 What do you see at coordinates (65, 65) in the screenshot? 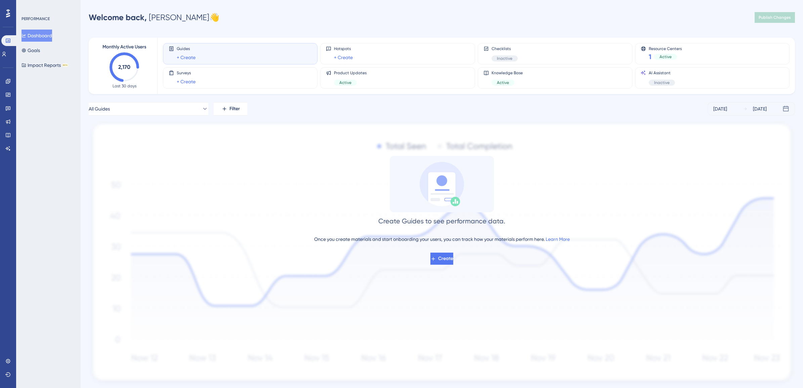
I see `div: BETA` at bounding box center [65, 65].